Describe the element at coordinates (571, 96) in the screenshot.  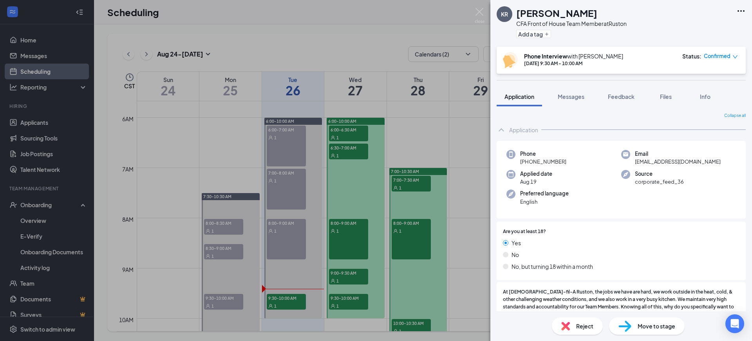
I see `span: Messages` at that location.